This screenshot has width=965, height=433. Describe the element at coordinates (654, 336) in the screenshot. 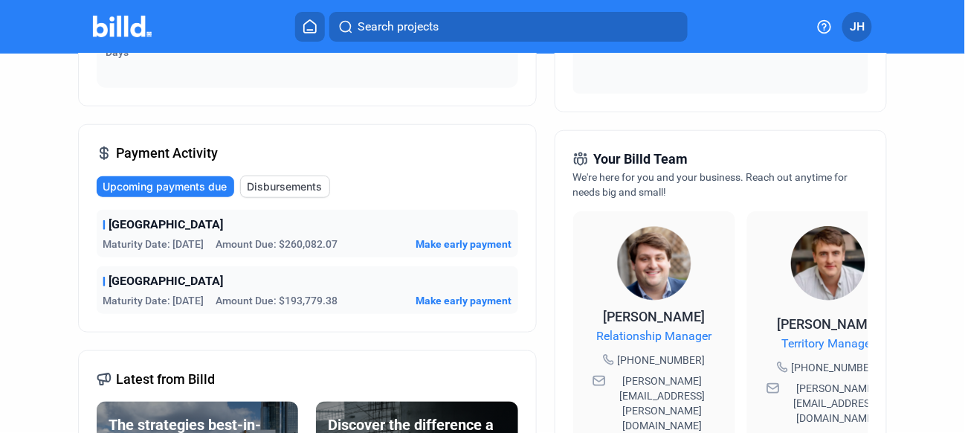

I see `span: Relationship Manager` at that location.